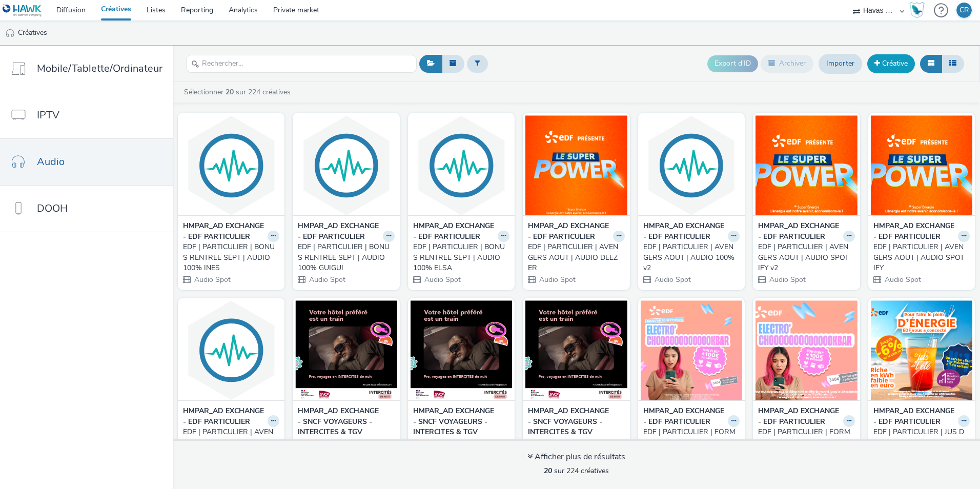 The image size is (980, 489). I want to click on img: undefined Logo, so click(22, 10).